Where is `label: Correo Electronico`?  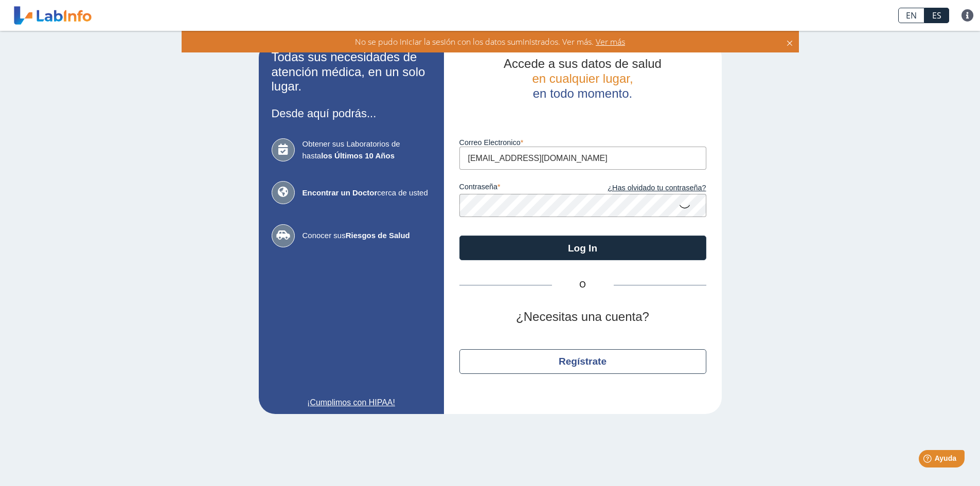 label: Correo Electronico is located at coordinates (583, 142).